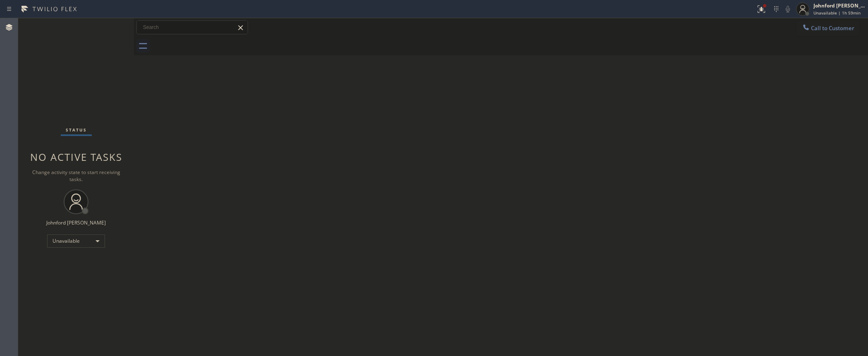 This screenshot has width=868, height=356. Describe the element at coordinates (76, 157) in the screenshot. I see `span: No active tasks` at that location.